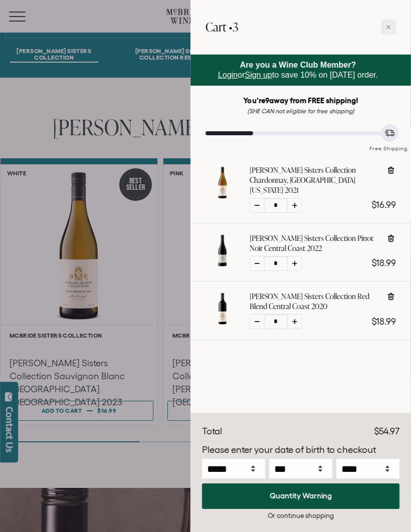 This screenshot has width=411, height=532. Describe the element at coordinates (301, 515) in the screenshot. I see `div: Or continue shopping` at that location.